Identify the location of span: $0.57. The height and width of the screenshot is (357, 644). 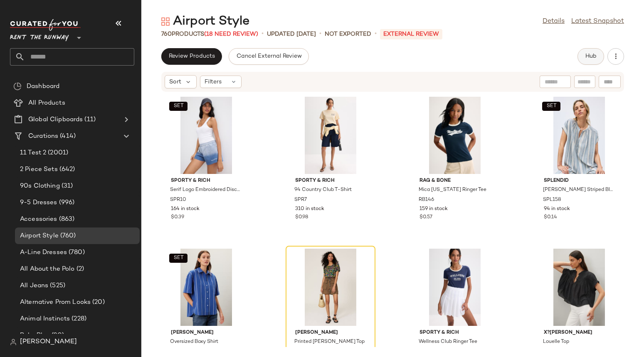
(425, 218).